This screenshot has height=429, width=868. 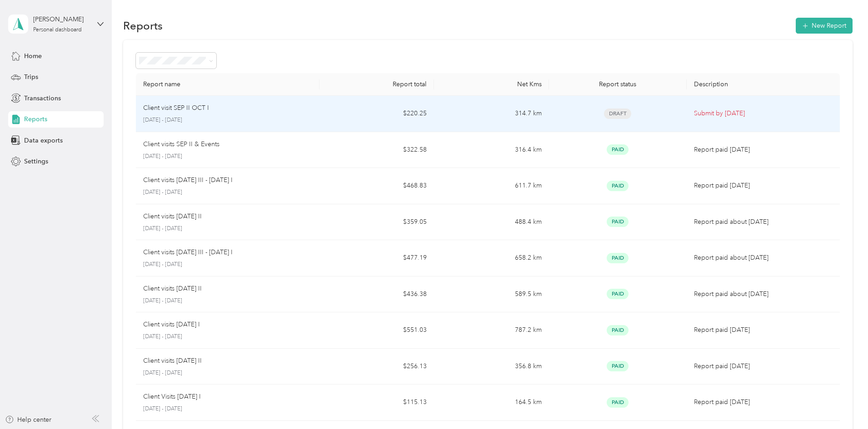 I want to click on th: Report name, so click(x=228, y=85).